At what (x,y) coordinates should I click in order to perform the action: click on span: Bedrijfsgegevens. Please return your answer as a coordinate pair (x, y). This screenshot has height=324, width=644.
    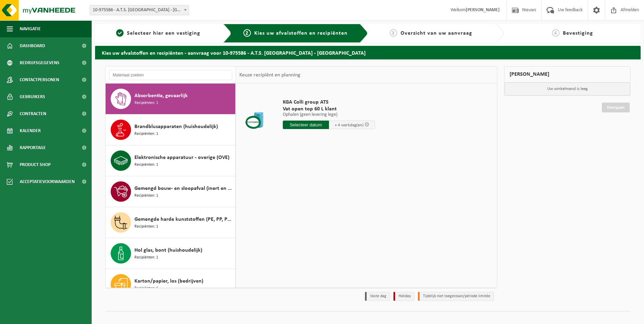
    Looking at the image, I should click on (39, 63).